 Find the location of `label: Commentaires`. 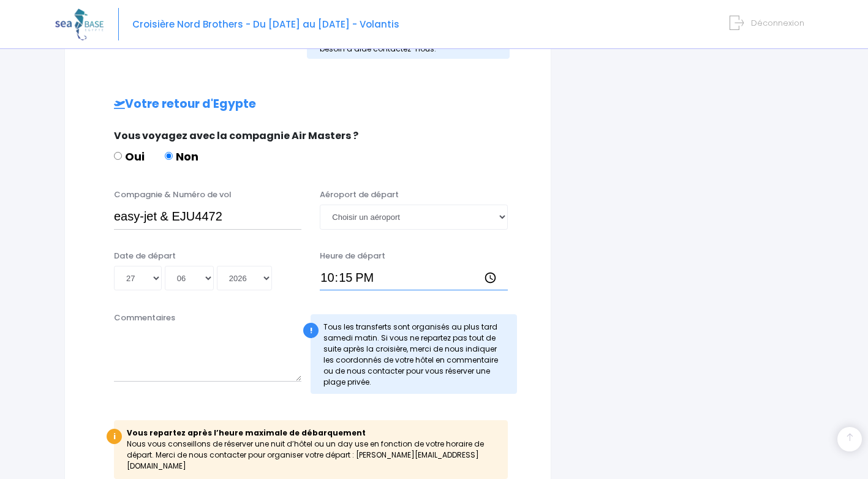

label: Commentaires is located at coordinates (144, 317).